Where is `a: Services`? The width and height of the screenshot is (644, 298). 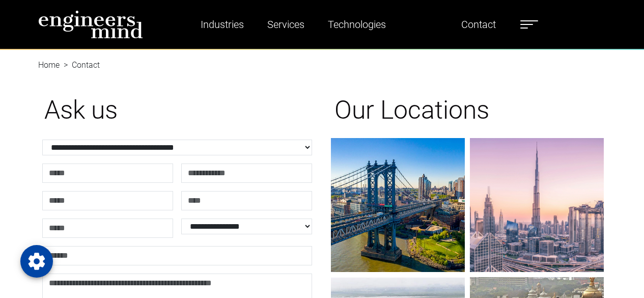 a: Services is located at coordinates (285, 24).